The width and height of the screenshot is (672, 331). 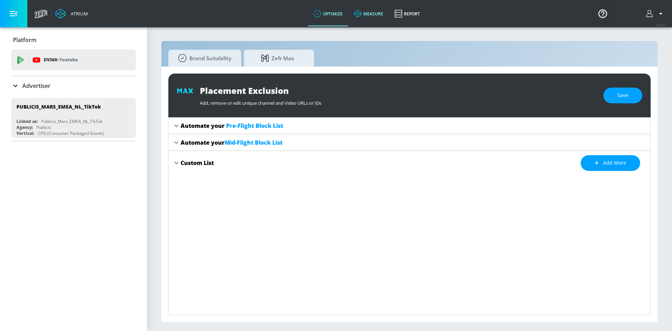 I want to click on button: Add more, so click(x=610, y=163).